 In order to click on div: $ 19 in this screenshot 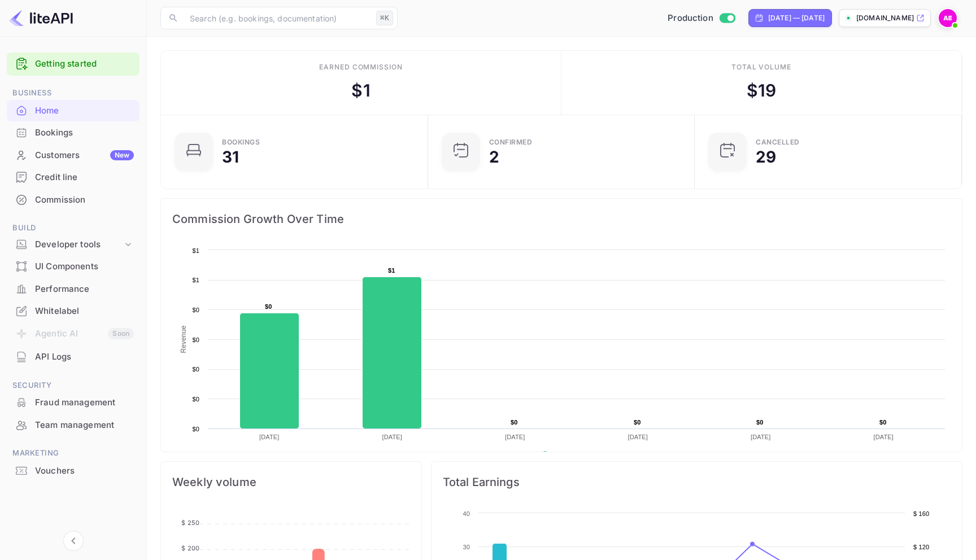, I will do `click(761, 90)`.